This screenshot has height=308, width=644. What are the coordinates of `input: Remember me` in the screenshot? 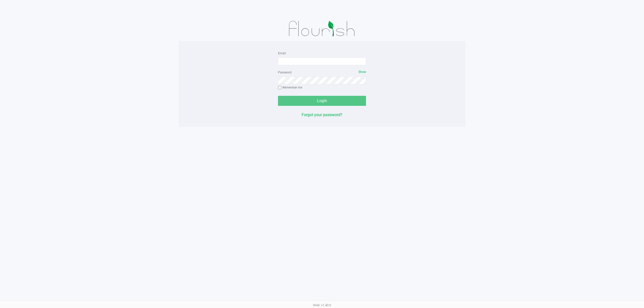 It's located at (280, 88).